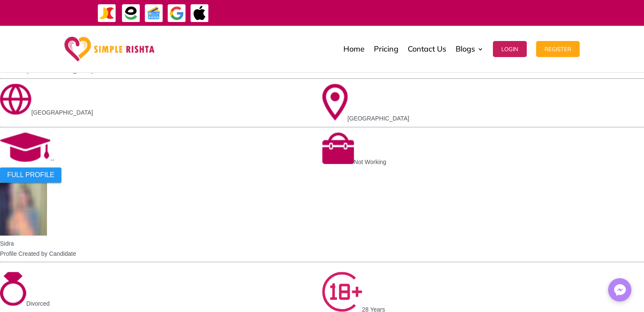 This screenshot has width=644, height=312. Describe the element at coordinates (177, 13) in the screenshot. I see `img: GooglePay-icon` at that location.